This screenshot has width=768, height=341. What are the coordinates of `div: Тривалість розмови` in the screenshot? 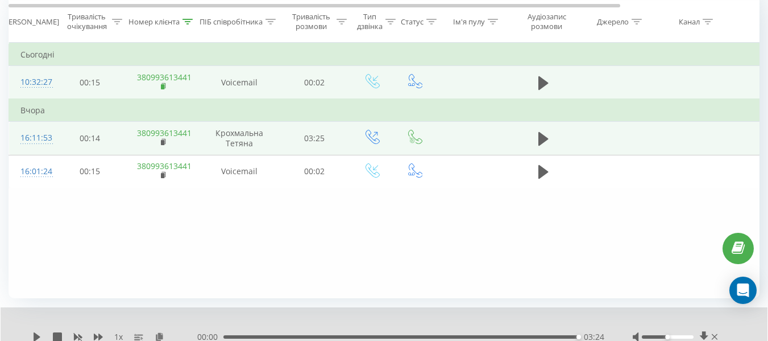 It's located at (311, 22).